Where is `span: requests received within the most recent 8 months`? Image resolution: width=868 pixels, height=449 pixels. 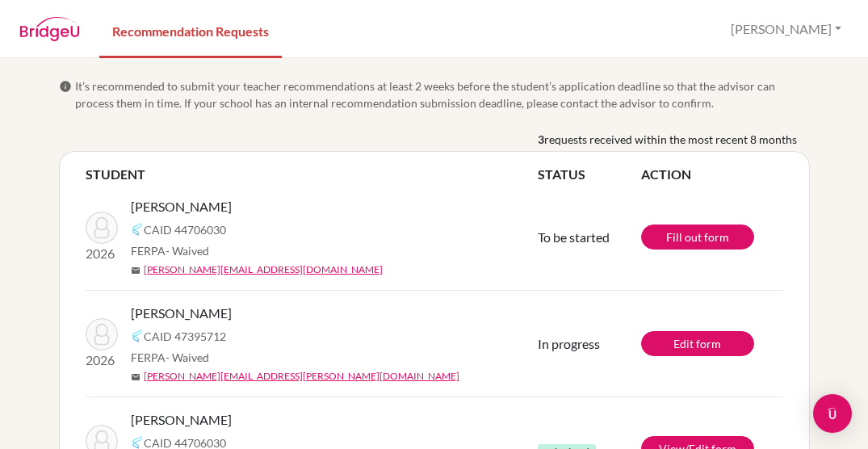 span: requests received within the most recent 8 months is located at coordinates (670, 139).